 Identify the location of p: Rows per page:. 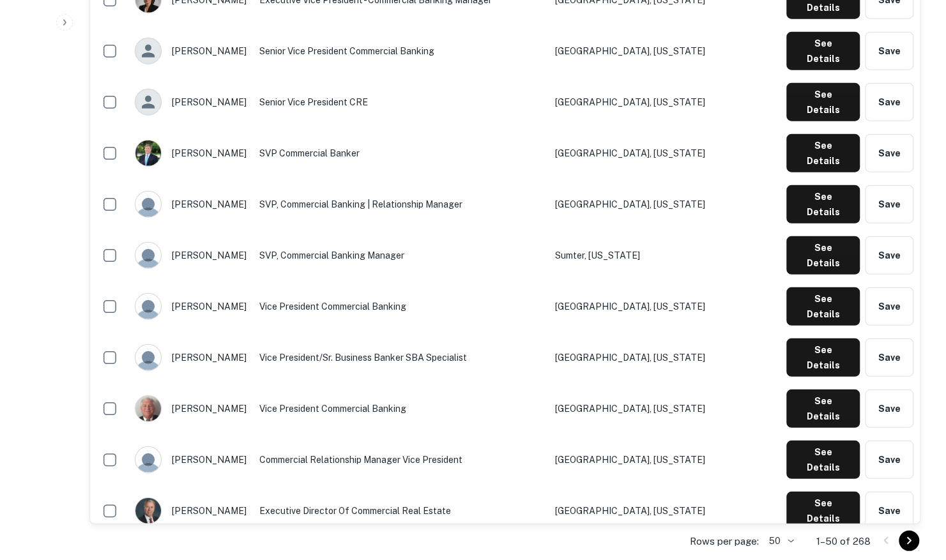
(725, 542).